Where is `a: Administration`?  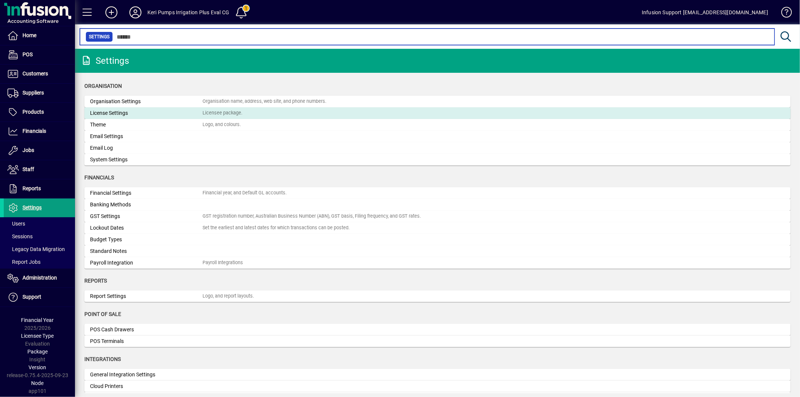
a: Administration is located at coordinates (39, 278).